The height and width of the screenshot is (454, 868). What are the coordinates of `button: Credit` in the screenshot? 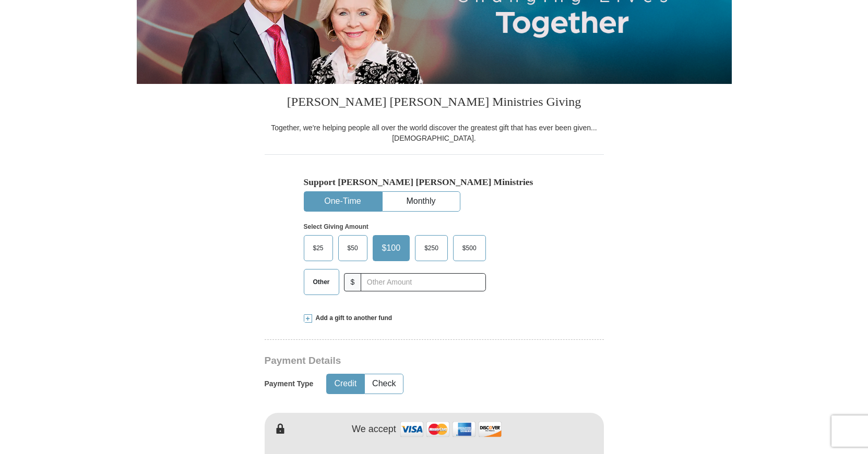 It's located at (345, 384).